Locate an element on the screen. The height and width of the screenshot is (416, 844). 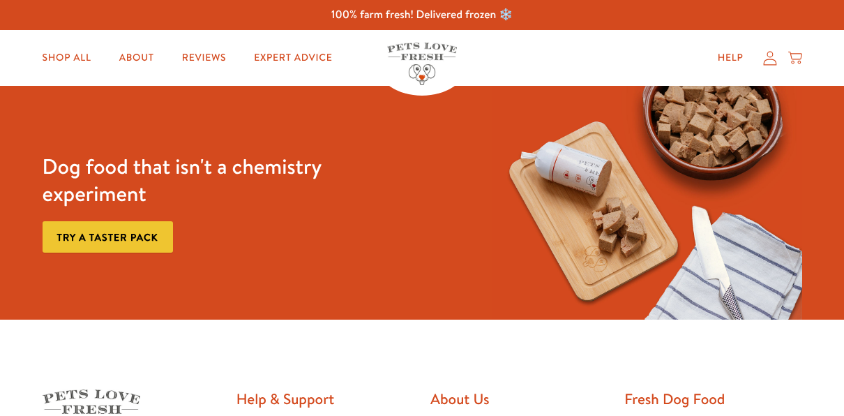
a: Expert Advice is located at coordinates (293, 58).